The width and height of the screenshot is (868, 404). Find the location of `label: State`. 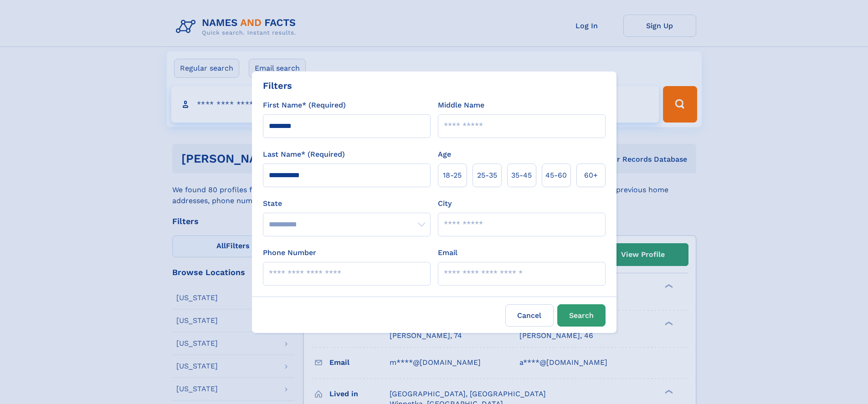

label: State is located at coordinates (346, 203).